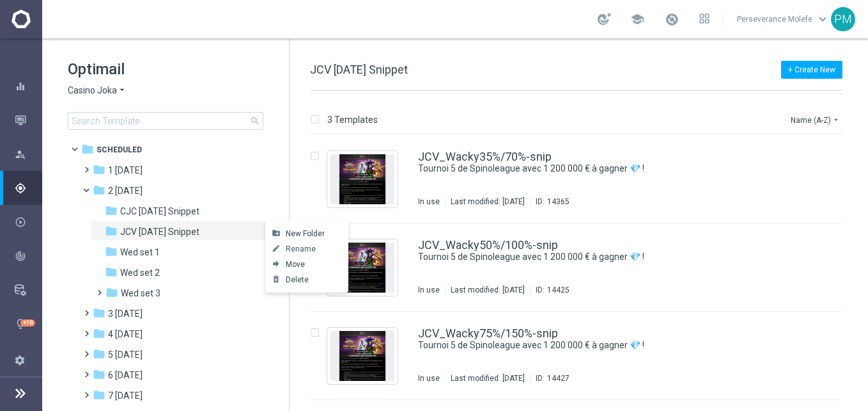 This screenshot has height=411, width=868. What do you see at coordinates (28, 154) in the screenshot?
I see `button: person_search Explore` at bounding box center [28, 154].